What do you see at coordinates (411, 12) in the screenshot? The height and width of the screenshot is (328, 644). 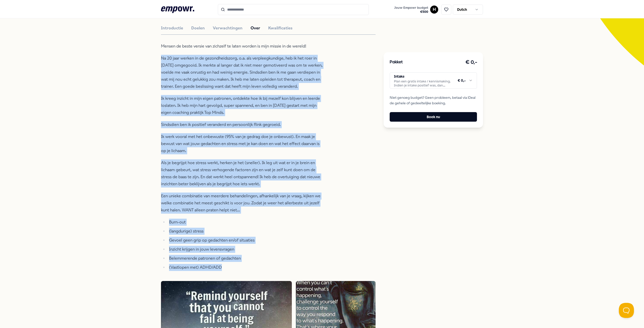 I see `span: € 500` at bounding box center [411, 12].